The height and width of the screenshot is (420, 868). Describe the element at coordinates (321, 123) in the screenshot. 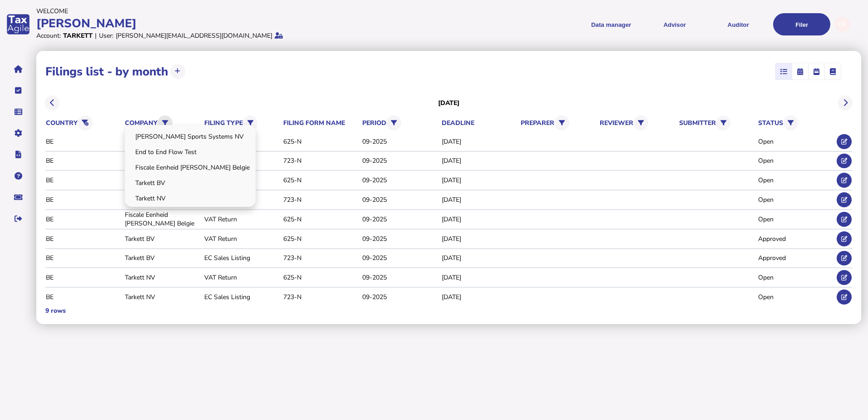

I see `th: filing form name` at that location.